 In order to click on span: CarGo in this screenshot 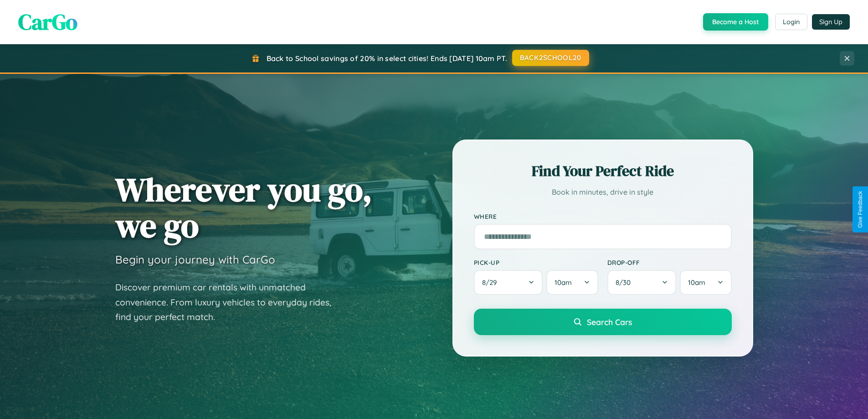, I will do `click(48, 22)`.